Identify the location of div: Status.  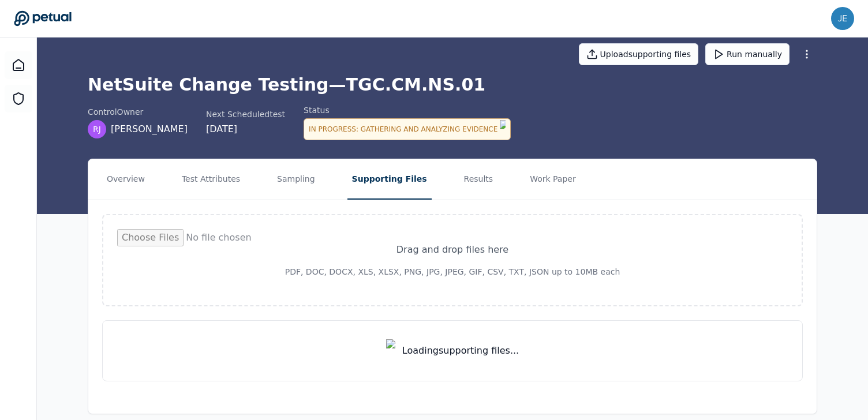
(407, 110).